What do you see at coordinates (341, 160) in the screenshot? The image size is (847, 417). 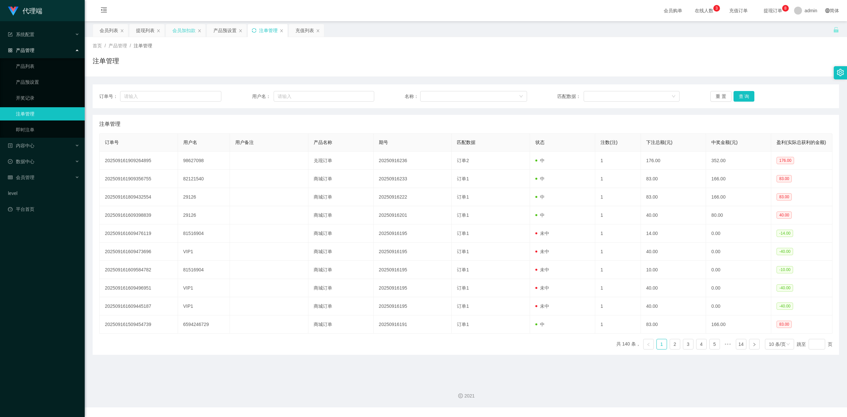 I see `td: 兑现订单` at bounding box center [341, 160].